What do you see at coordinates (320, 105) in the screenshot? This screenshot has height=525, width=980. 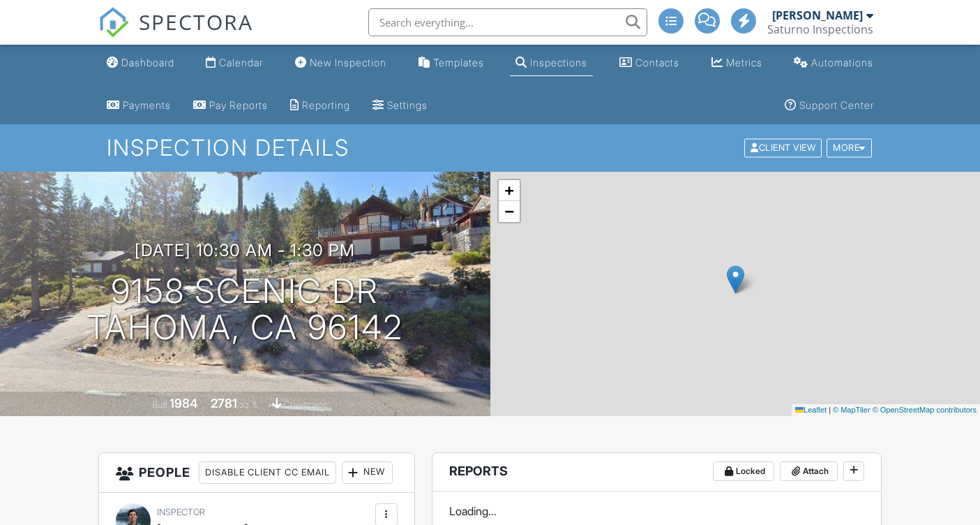 I see `a: Reporting` at bounding box center [320, 105].